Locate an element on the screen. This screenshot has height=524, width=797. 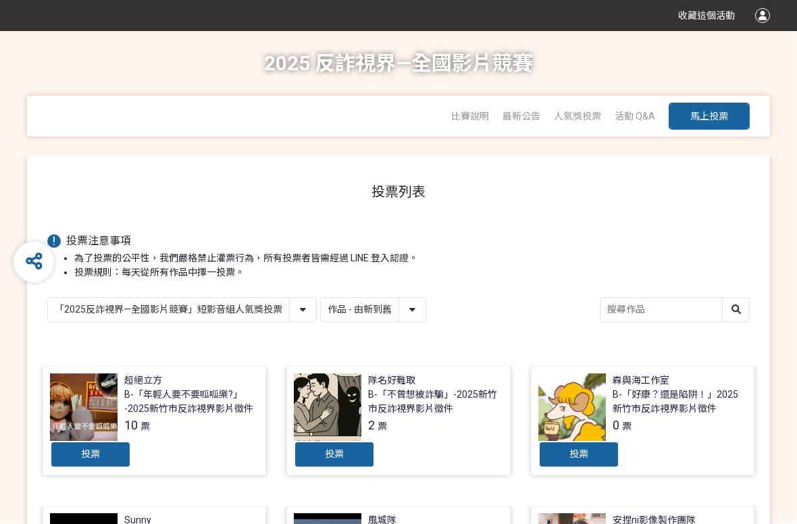
span: 人氣獎投票 is located at coordinates (578, 116).